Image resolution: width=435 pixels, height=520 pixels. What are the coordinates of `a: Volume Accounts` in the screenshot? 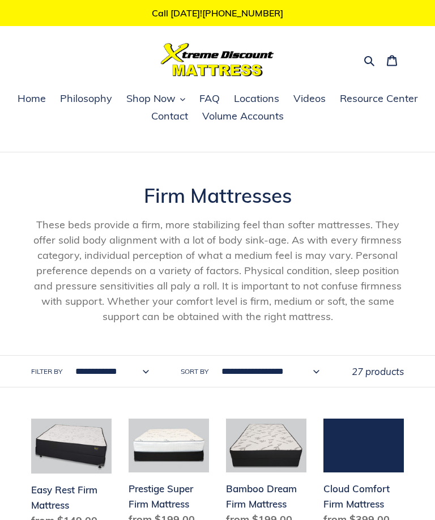 It's located at (243, 117).